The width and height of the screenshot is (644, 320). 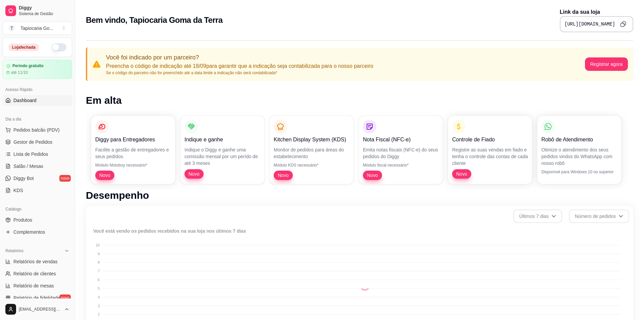 I want to click on p: Disponível para Windows 10 ou superior, so click(x=579, y=172).